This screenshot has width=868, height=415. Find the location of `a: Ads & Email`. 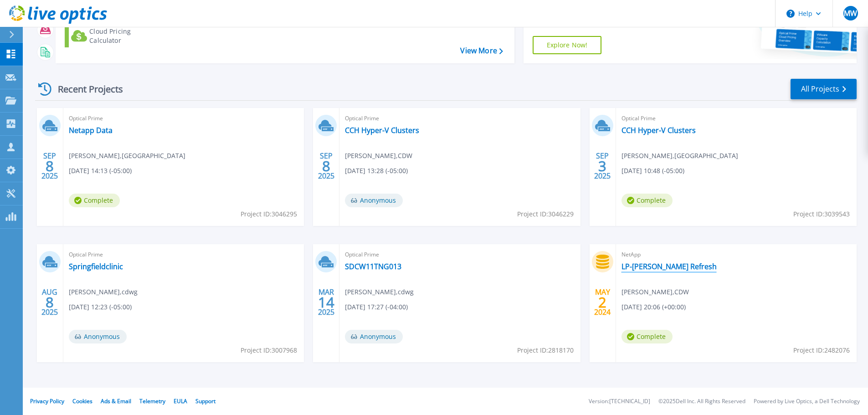

a: Ads & Email is located at coordinates (116, 400).